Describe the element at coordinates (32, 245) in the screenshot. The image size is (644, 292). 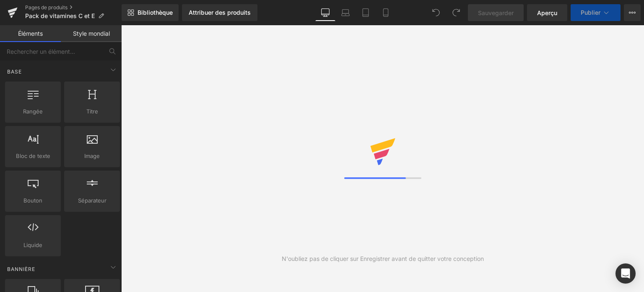
I see `font: Liquide` at that location.